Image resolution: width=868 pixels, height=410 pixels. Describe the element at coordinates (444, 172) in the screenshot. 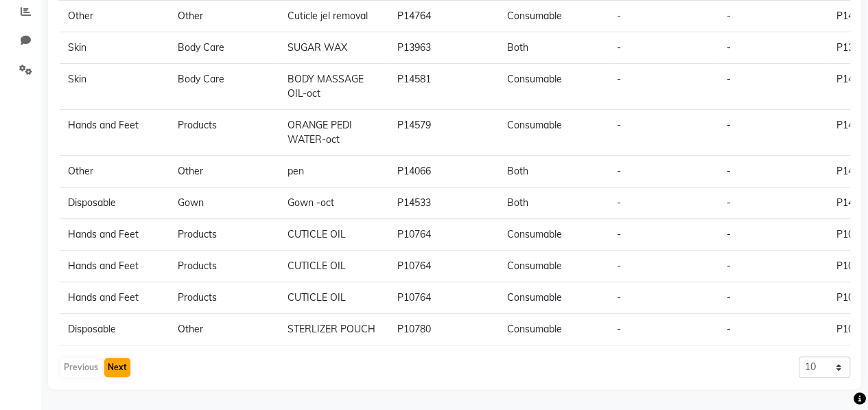

I see `td: P14066` at that location.